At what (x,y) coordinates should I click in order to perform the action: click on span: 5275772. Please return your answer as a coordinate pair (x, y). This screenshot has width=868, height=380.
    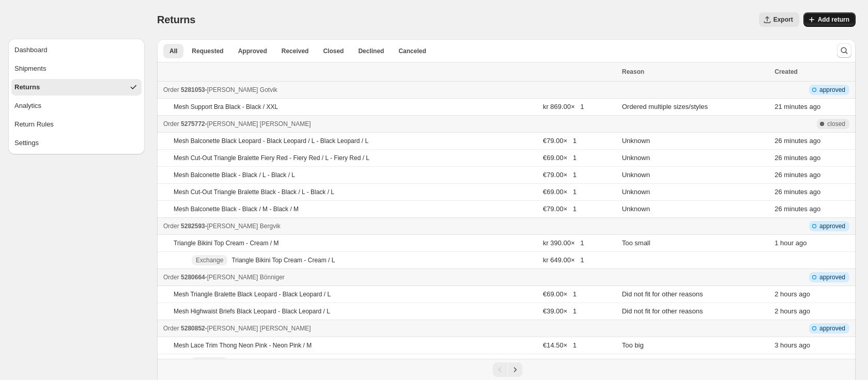
    Looking at the image, I should click on (193, 124).